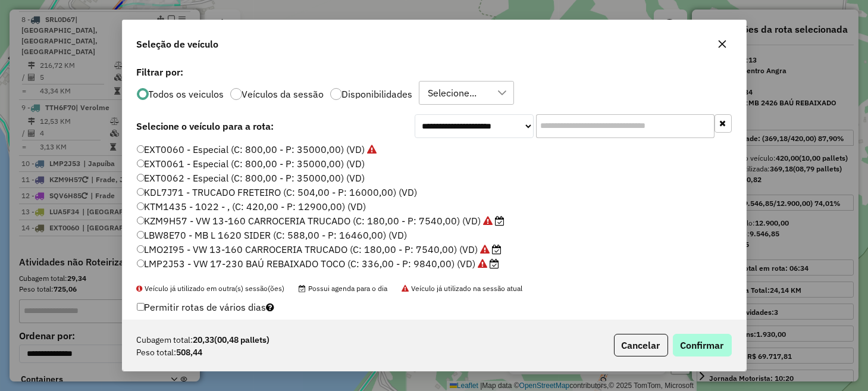 This screenshot has height=391, width=868. Describe the element at coordinates (140, 192) in the screenshot. I see `input: KDL7J71 - TRUCADO FRETEIRO (C: 504,00 - P: 16000,00) (VD)` at that location.